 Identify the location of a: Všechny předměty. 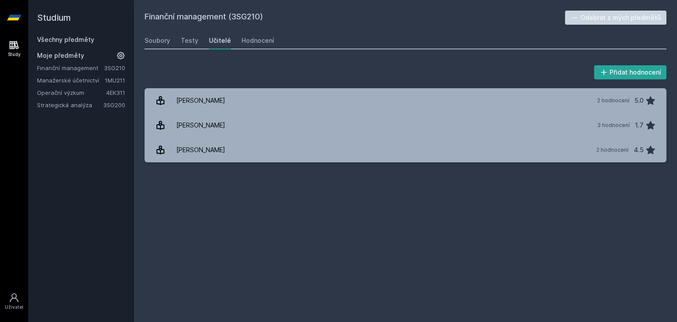
(66, 39).